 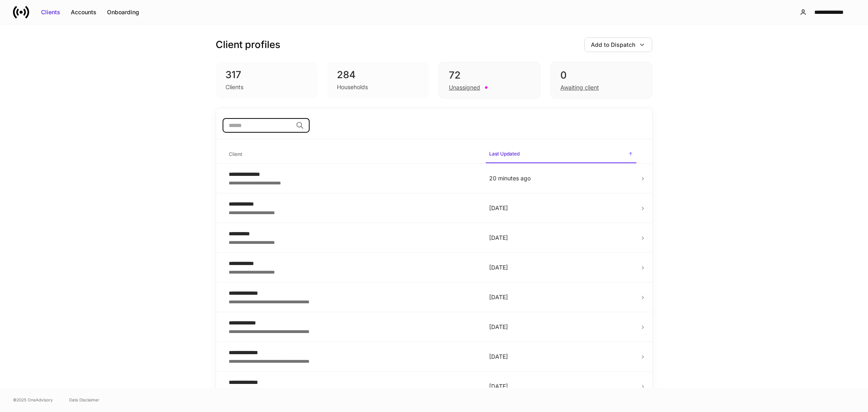 I want to click on div: 0Awaiting client, so click(x=601, y=80).